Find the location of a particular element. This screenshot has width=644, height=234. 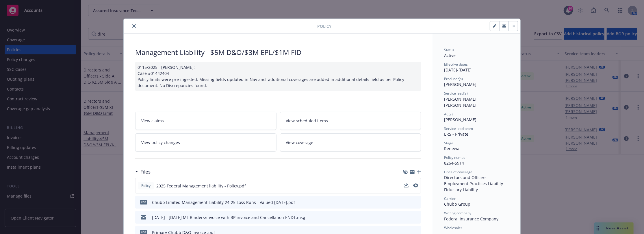

div: Employment Practices Liability is located at coordinates (477, 183).